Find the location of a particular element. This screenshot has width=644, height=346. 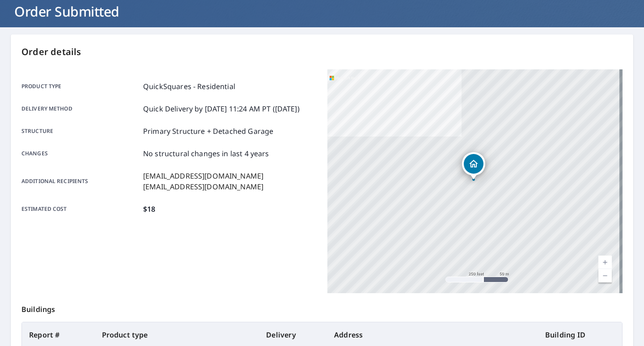

p: Product type is located at coordinates (80, 87).